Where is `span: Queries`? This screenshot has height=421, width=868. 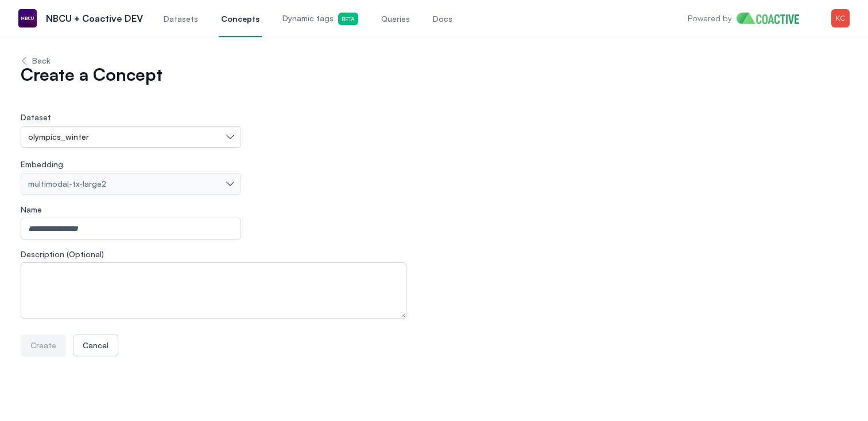
span: Queries is located at coordinates (395, 19).